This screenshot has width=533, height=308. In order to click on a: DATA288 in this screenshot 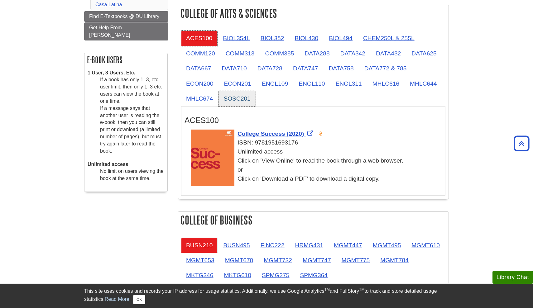, I will do `click(317, 53)`.